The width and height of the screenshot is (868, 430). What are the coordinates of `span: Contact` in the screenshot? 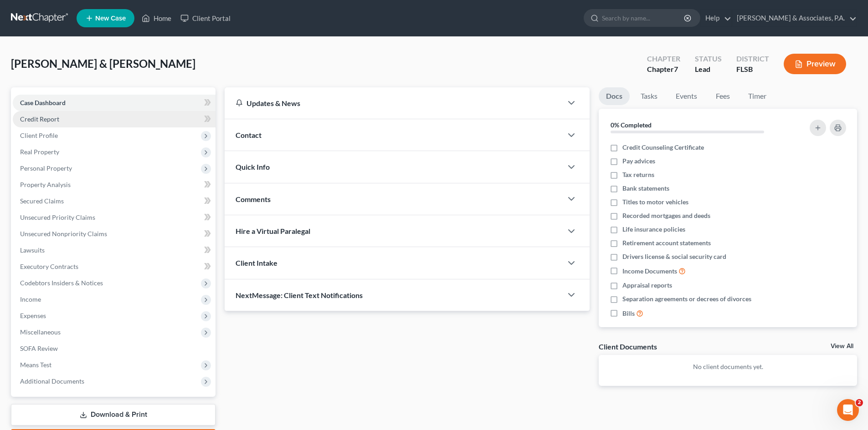 It's located at (248, 135).